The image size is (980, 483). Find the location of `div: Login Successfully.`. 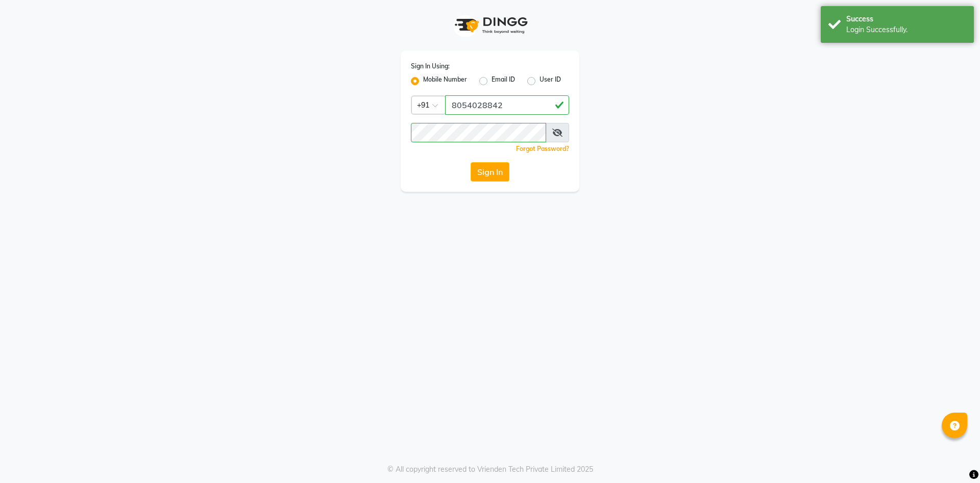

div: Login Successfully. is located at coordinates (907, 29).